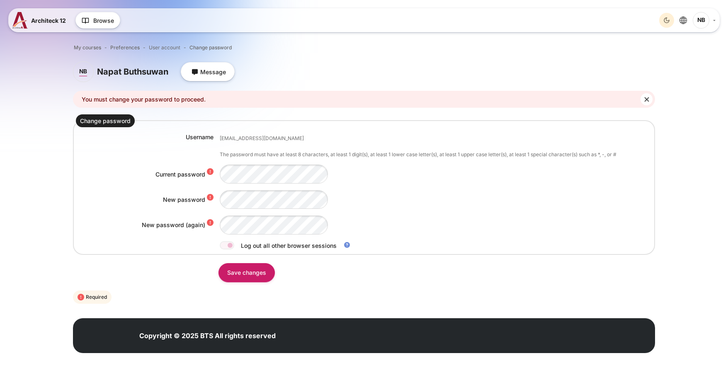 This screenshot has height=380, width=728. Describe the element at coordinates (104, 20) in the screenshot. I see `span: Browse` at that location.